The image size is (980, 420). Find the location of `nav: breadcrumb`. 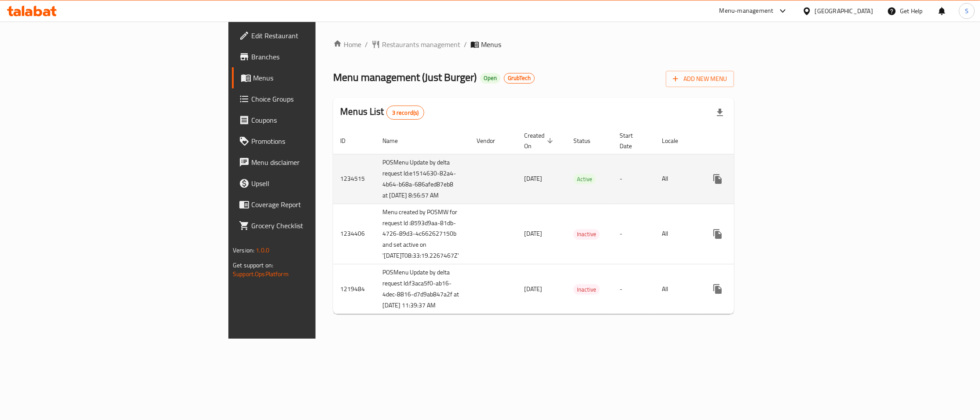

nav: breadcrumb is located at coordinates (533, 44).